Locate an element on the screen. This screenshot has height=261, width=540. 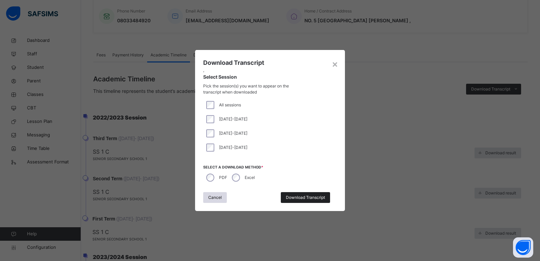
span: Pick the session(s) you want to appear on the transcript when downloaded is located at coordinates (248, 89).